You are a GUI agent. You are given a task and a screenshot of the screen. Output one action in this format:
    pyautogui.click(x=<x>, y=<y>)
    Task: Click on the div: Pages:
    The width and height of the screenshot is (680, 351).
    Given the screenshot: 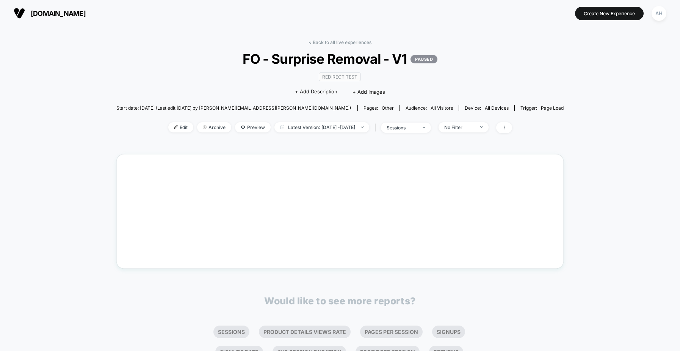 What is the action you would take?
    pyautogui.click(x=379, y=108)
    